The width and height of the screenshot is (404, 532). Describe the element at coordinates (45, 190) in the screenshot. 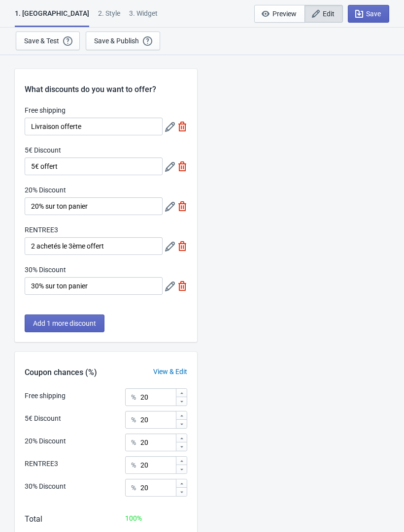

I see `label: 20% Discount` at that location.